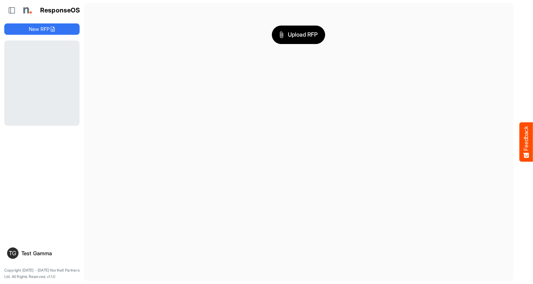 This screenshot has height=284, width=533. What do you see at coordinates (42, 29) in the screenshot?
I see `button: New RFP` at bounding box center [42, 29].